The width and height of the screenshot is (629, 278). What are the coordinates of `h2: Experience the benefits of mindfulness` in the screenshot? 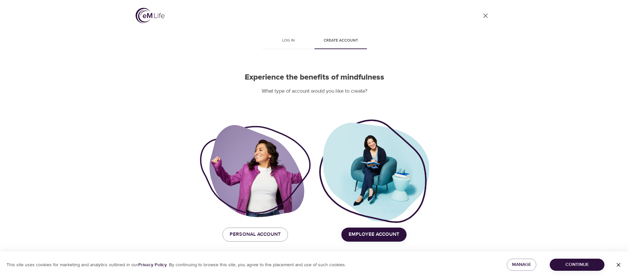 It's located at (315, 77).